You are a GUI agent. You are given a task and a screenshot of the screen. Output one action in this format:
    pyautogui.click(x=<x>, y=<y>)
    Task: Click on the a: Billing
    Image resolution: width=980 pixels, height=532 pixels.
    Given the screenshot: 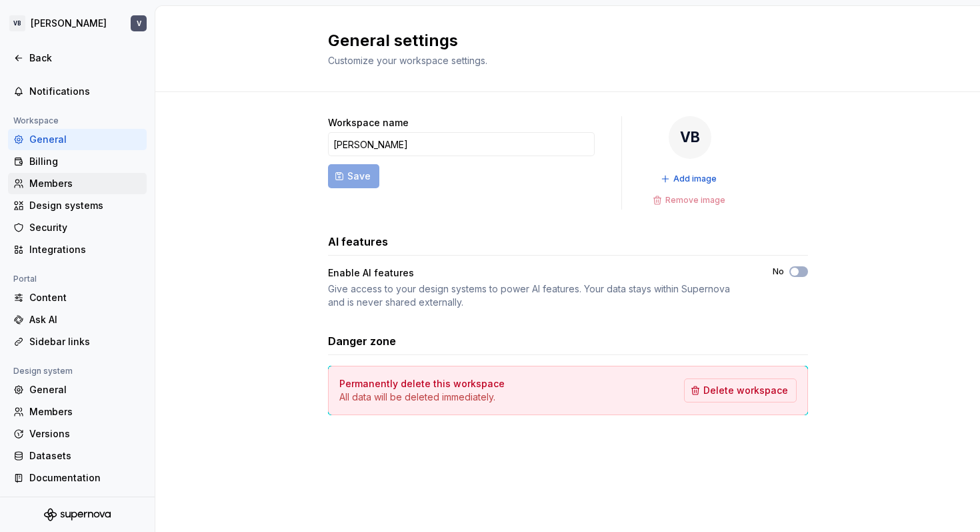 What is the action you would take?
    pyautogui.click(x=77, y=162)
    